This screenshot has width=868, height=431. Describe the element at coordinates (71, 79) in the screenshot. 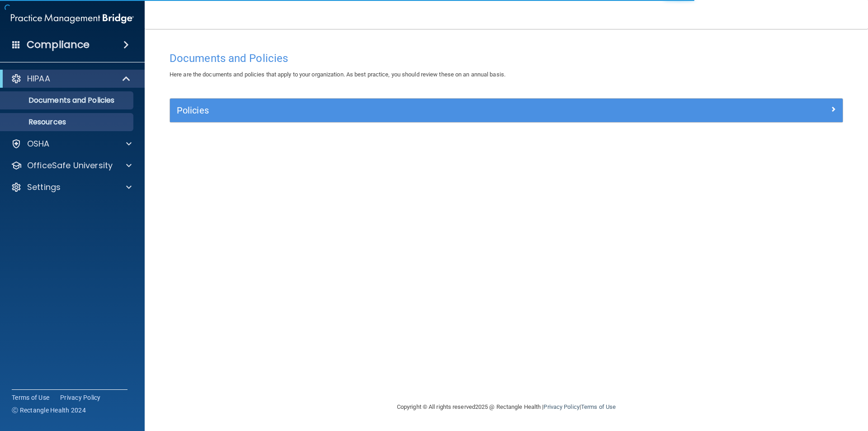

I see `a: HIPAA` at that location.